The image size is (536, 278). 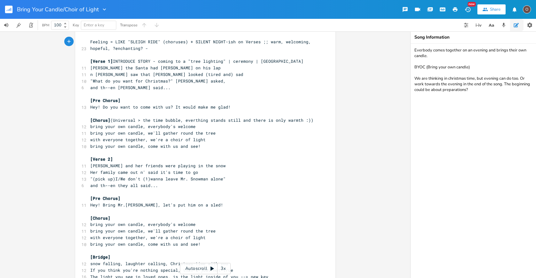 I want to click on div: Transpose, so click(x=129, y=25).